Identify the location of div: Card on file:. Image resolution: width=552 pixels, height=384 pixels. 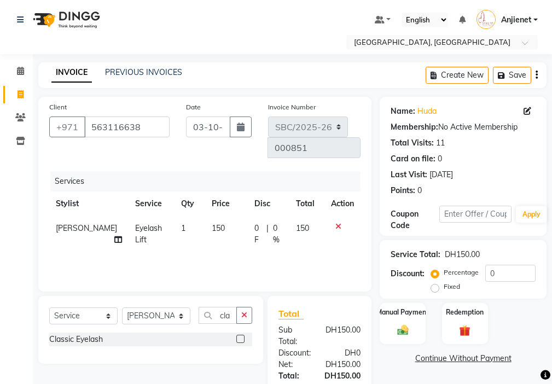
(413, 159).